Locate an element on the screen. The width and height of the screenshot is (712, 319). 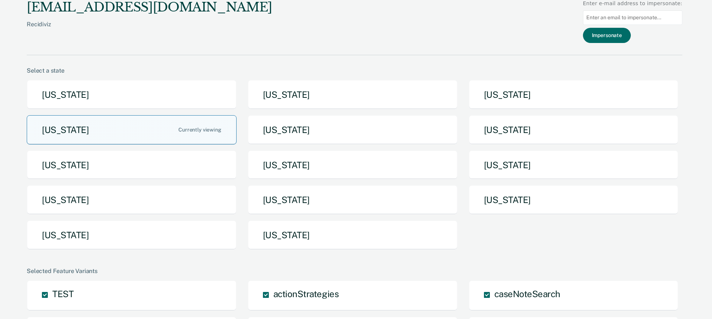
div: Select a state is located at coordinates (354, 70).